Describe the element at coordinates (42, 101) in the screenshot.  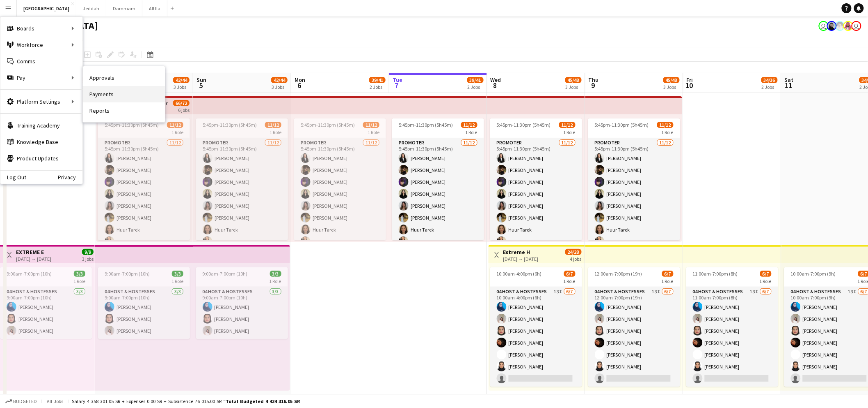
I see `div: Platform Settings` at that location.